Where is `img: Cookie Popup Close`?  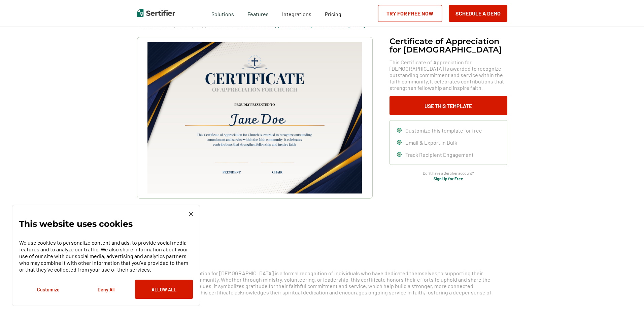 img: Cookie Popup Close is located at coordinates (191, 214).